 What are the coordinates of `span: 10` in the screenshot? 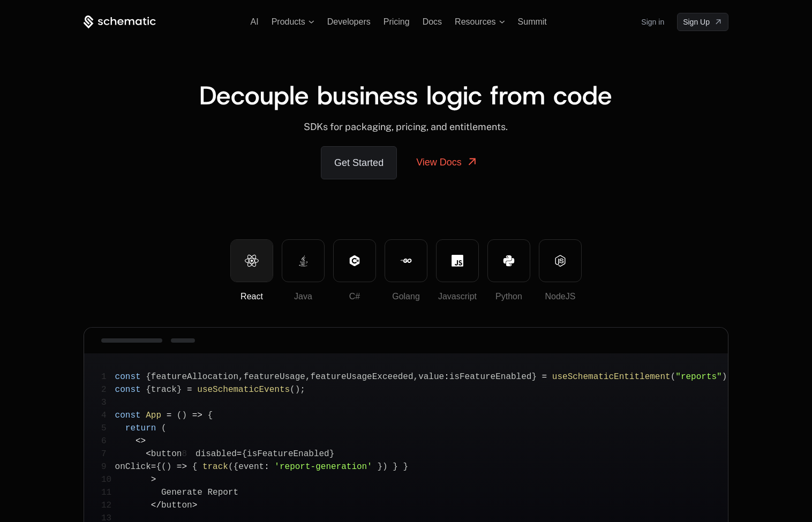 It's located at (111, 480).